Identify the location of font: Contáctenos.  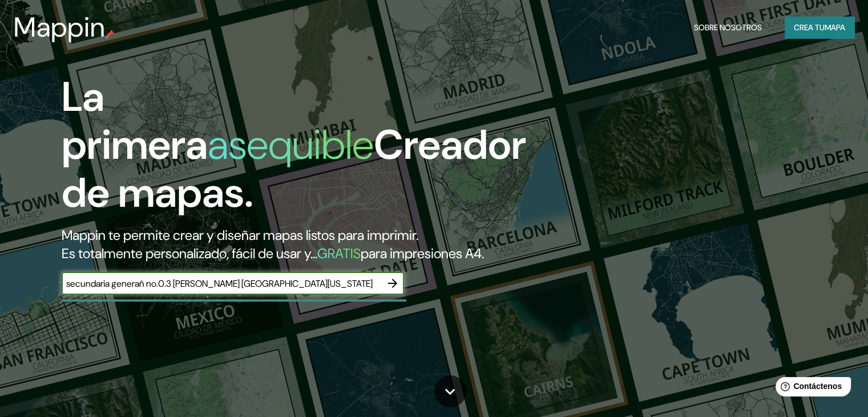
(51, 14).